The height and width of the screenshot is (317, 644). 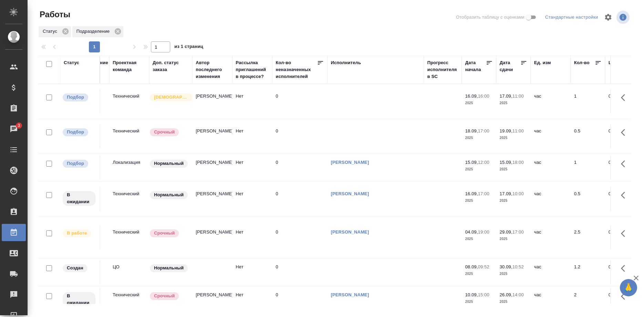 I want to click on div: Ед. изм, so click(x=543, y=63).